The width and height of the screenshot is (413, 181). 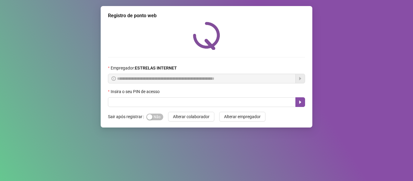 What do you see at coordinates (191, 117) in the screenshot?
I see `span: Alterar colaborador` at bounding box center [191, 117].